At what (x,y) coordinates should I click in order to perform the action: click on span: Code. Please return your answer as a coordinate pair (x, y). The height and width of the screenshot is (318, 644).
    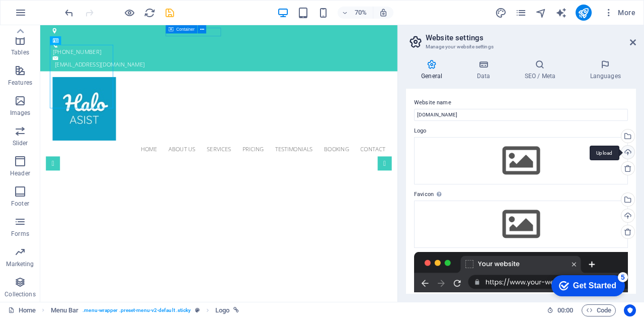
    Looking at the image, I should click on (598, 310).